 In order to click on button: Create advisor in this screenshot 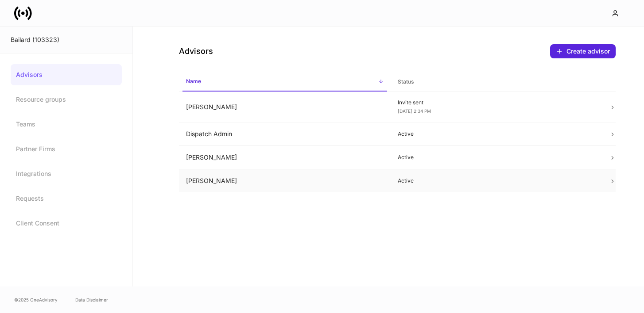, I will do `click(583, 51)`.